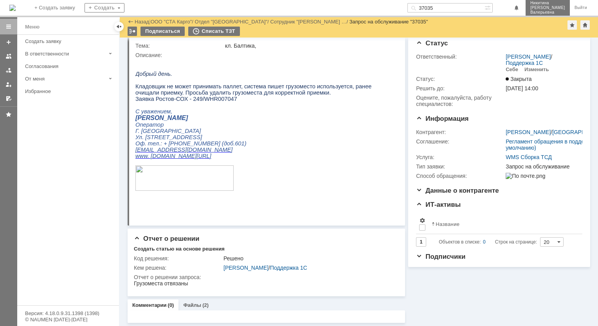 The width and height of the screenshot is (598, 326). I want to click on i: Строк на странице:, so click(487, 242).